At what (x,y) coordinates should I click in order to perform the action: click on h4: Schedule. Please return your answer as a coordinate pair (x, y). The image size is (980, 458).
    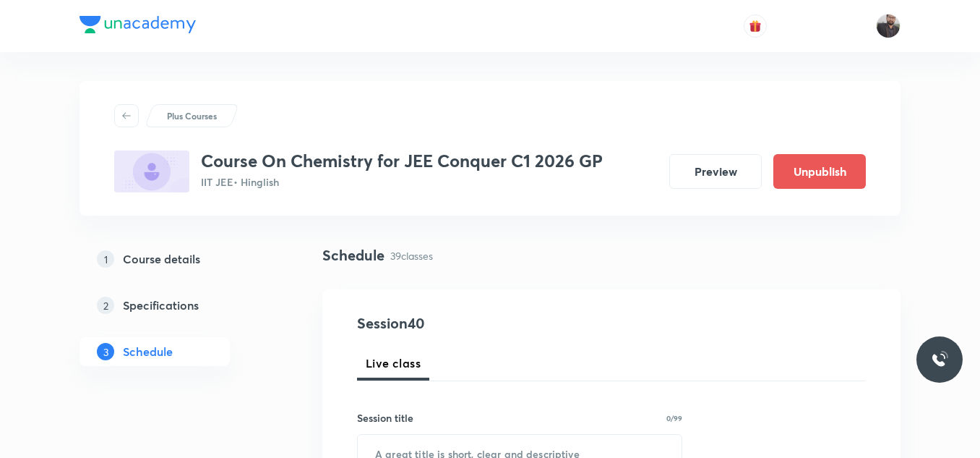
    Looking at the image, I should click on (354, 255).